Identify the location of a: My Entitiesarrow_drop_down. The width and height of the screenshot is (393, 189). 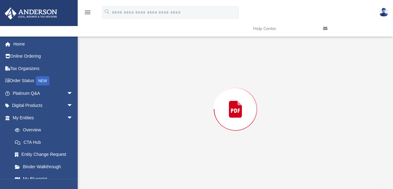
(43, 118).